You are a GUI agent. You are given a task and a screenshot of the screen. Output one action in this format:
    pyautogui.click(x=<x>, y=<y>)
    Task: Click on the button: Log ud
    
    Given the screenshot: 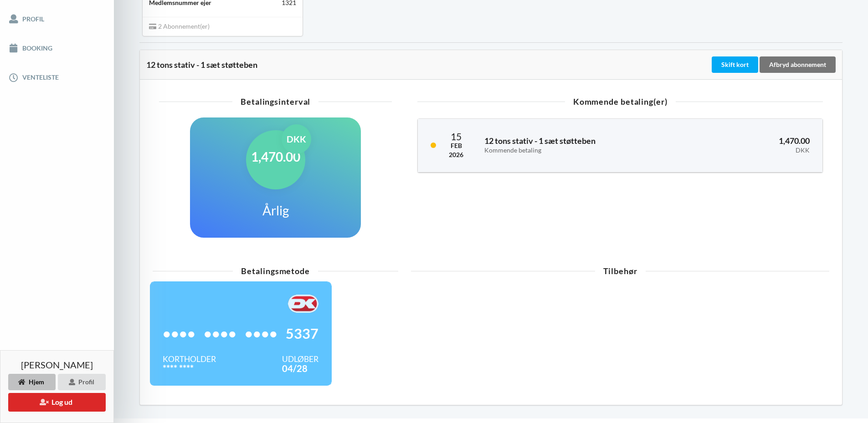 What is the action you would take?
    pyautogui.click(x=57, y=402)
    